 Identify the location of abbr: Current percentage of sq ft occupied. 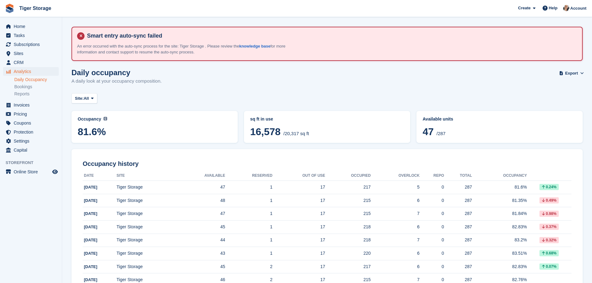
(154, 119).